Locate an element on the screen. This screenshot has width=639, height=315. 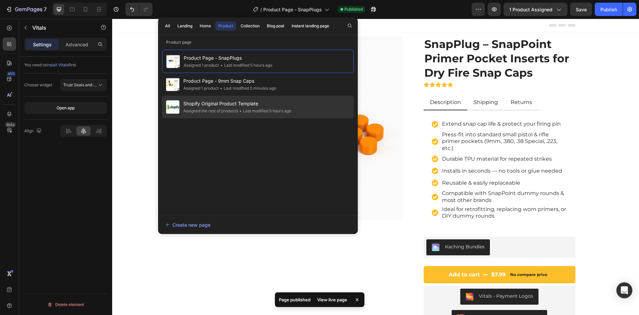
button: 7 is located at coordinates (26, 9).